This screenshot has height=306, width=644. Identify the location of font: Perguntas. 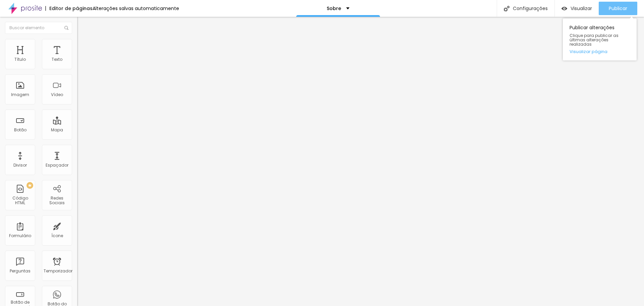
(20, 271).